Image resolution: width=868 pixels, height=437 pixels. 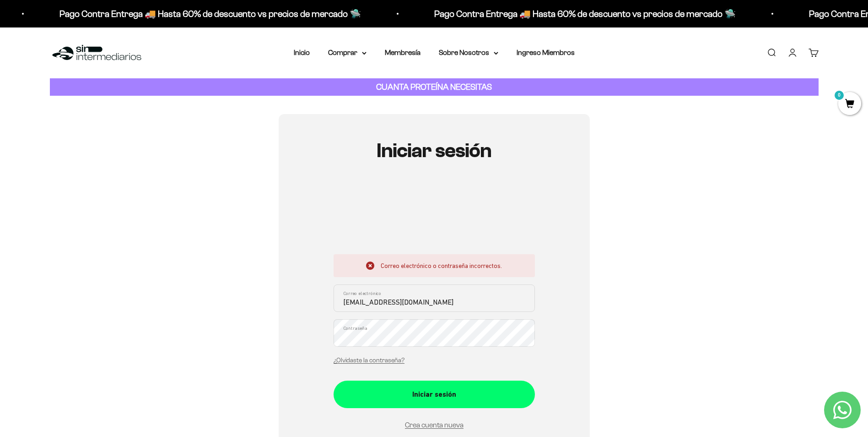 What do you see at coordinates (347, 52) in the screenshot?
I see `summary: Comprar` at bounding box center [347, 52].